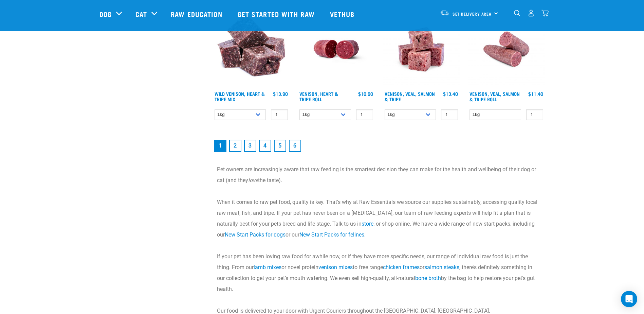 The width and height of the screenshot is (644, 314). What do you see at coordinates (197, 14) in the screenshot?
I see `a: Raw Education` at bounding box center [197, 14].